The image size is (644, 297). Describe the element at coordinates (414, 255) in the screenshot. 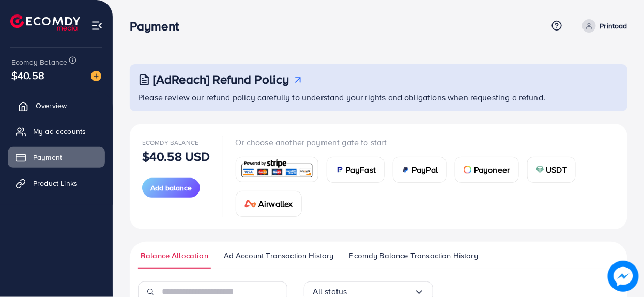

I see `span: Ecomdy Balance Transaction History` at that location.